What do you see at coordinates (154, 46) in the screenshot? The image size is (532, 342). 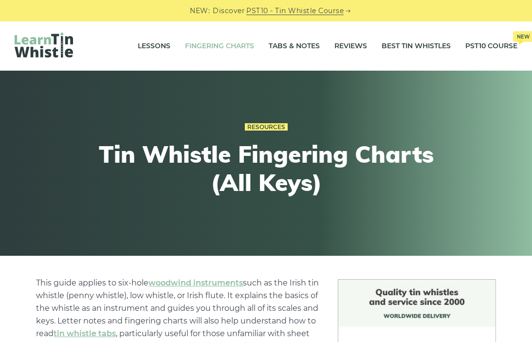 I see `a: Lessons` at bounding box center [154, 46].